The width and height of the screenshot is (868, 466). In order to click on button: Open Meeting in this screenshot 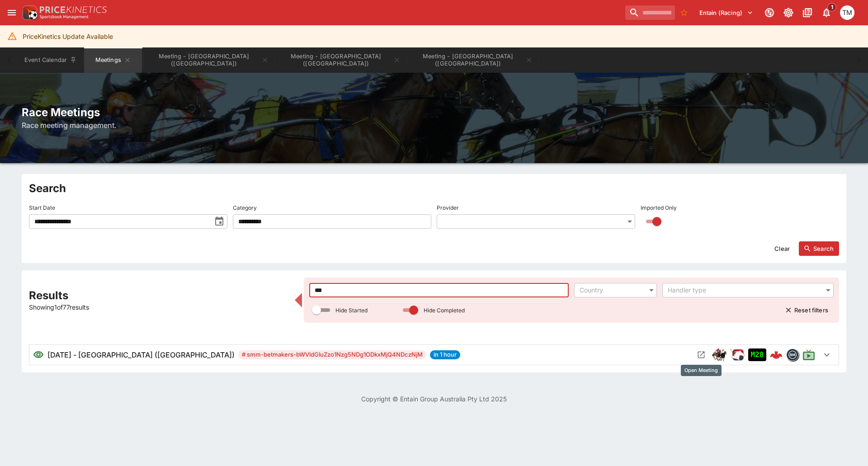, I will do `click(701, 355)`.